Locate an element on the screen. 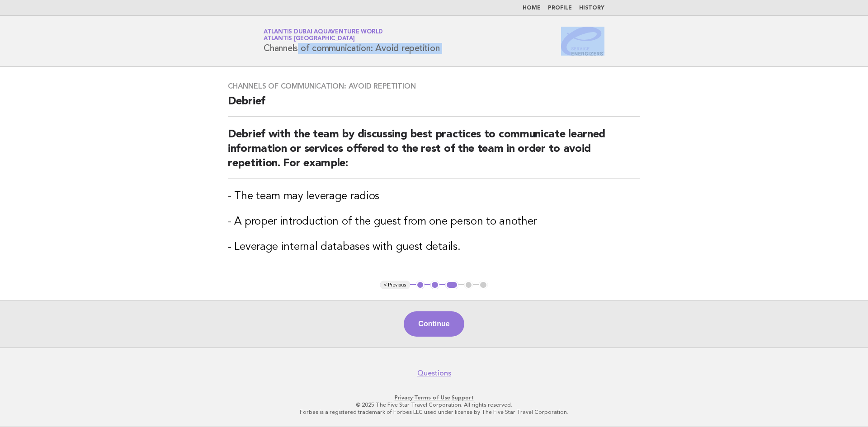  a: Home is located at coordinates (532, 8).